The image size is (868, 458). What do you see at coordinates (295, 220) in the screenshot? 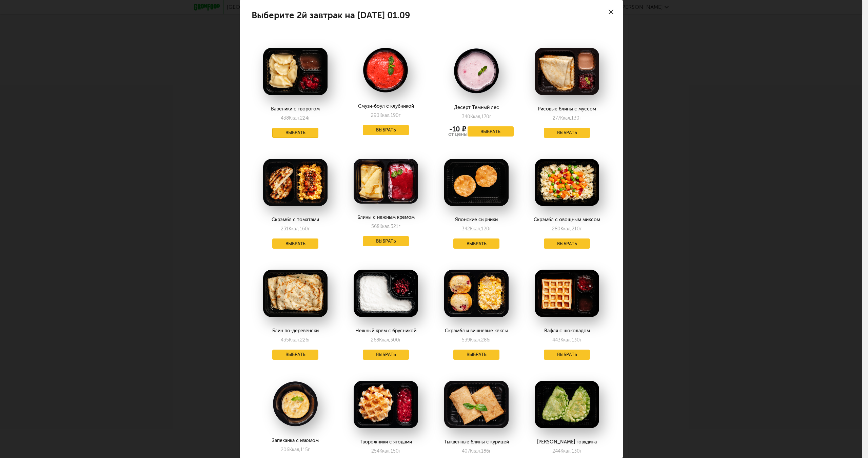
I see `div: Скрэмбл с томатами` at bounding box center [295, 220].